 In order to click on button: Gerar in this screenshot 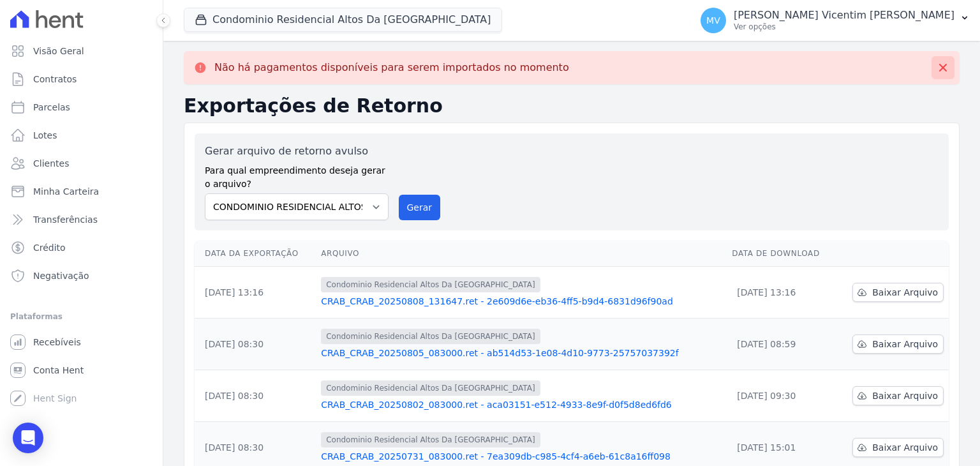, I will do `click(420, 208)`.